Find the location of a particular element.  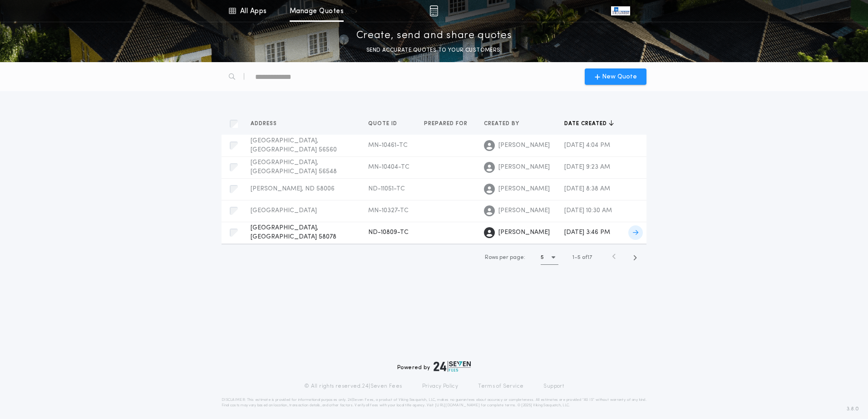

span: Prepared for is located at coordinates (447, 124).